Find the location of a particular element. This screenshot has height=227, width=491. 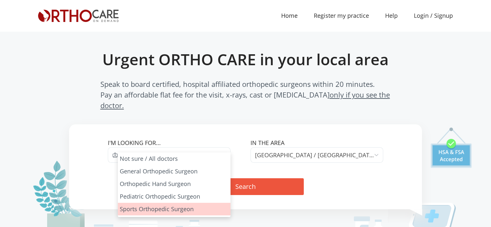

label: I'm looking for... is located at coordinates (174, 143).